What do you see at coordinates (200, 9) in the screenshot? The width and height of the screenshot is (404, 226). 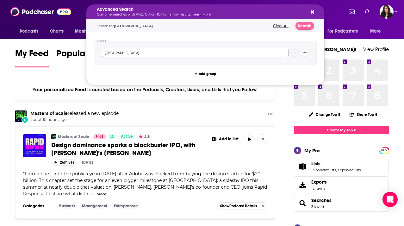 I see `h5: Advanced Search` at bounding box center [200, 9].